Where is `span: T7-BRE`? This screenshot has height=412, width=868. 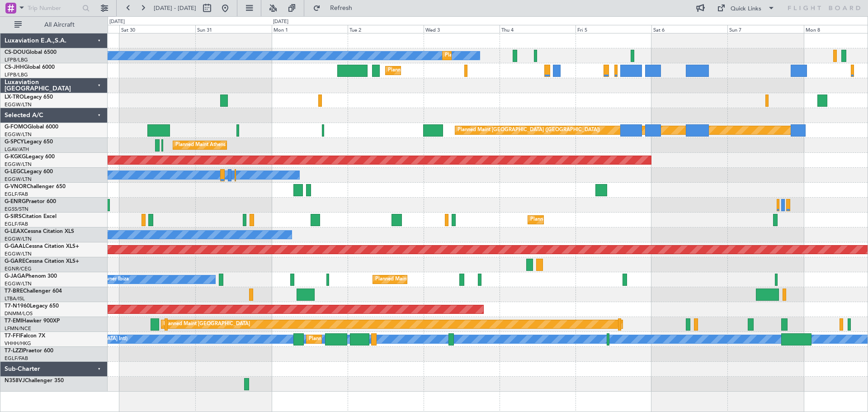 span: T7-BRE is located at coordinates (14, 291).